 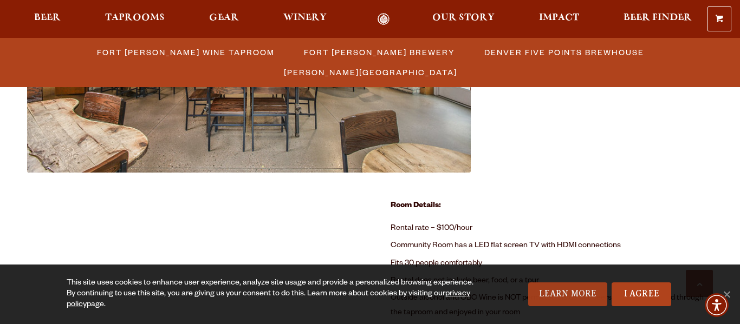 What do you see at coordinates (305, 19) in the screenshot?
I see `a: Winery` at bounding box center [305, 19].